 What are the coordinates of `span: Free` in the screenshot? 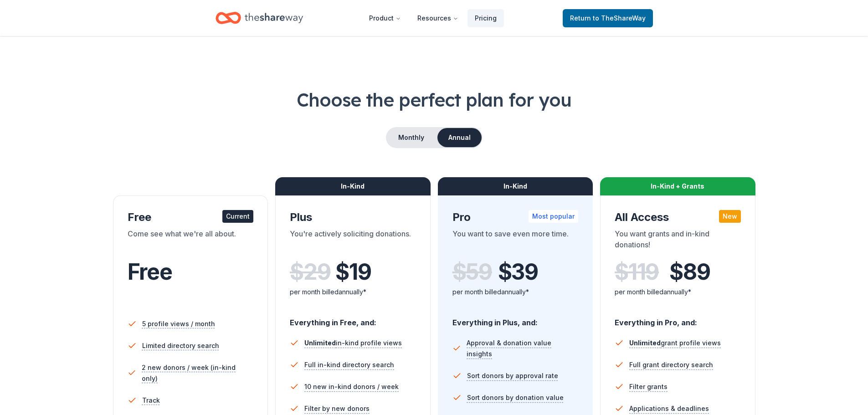 It's located at (150, 271).